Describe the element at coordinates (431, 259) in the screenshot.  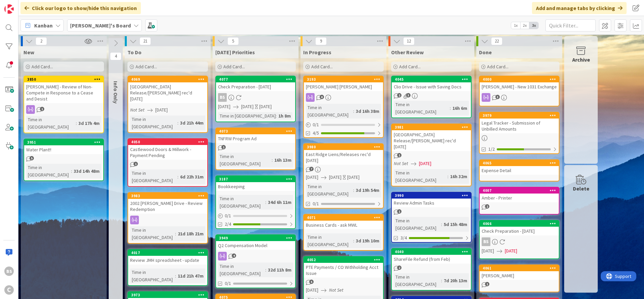
I see `div: ShareFile Refund (from Feb)` at that location.